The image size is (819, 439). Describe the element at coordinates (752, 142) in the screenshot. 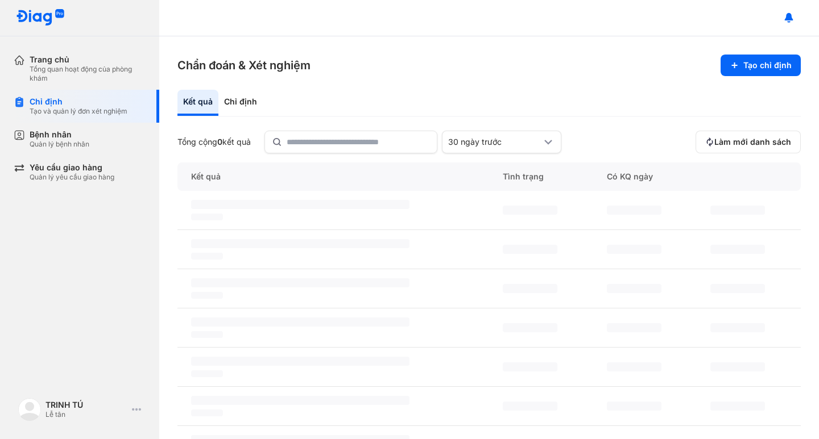

I see `span: Làm mới danh sách` at that location.